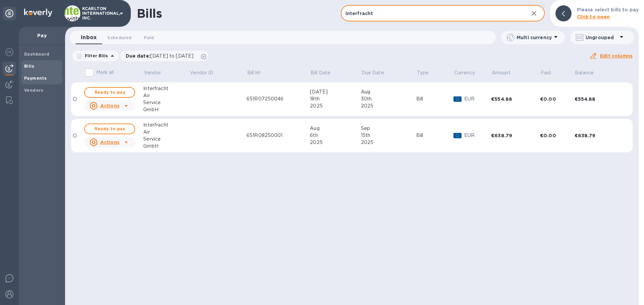 The image size is (644, 305). I want to click on span: Vendor, so click(157, 73).